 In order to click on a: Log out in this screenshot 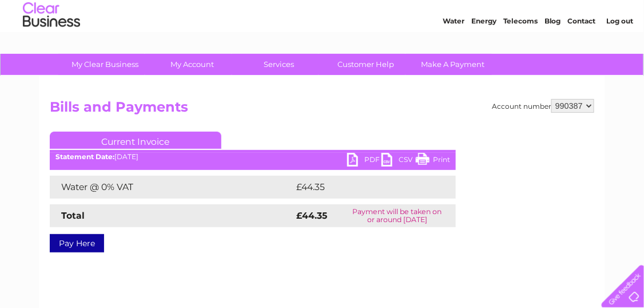, I will do `click(620, 53)`.